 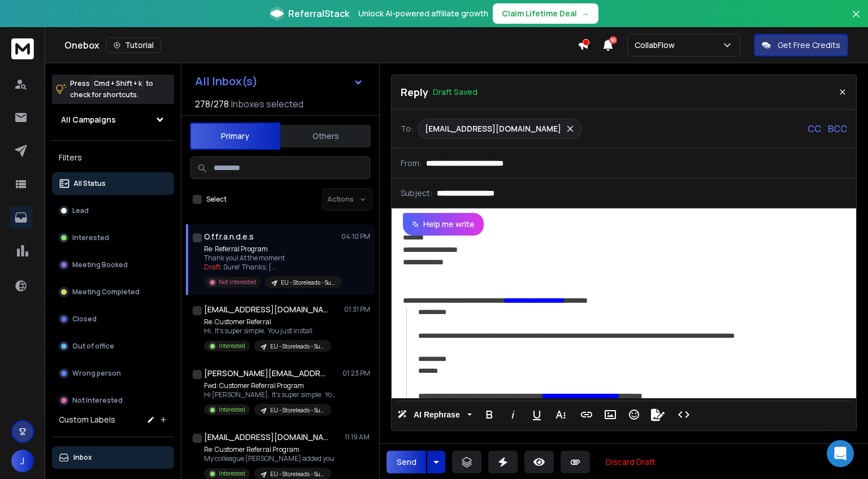 What do you see at coordinates (808, 45) in the screenshot?
I see `p: Get Free Credits` at bounding box center [808, 45].